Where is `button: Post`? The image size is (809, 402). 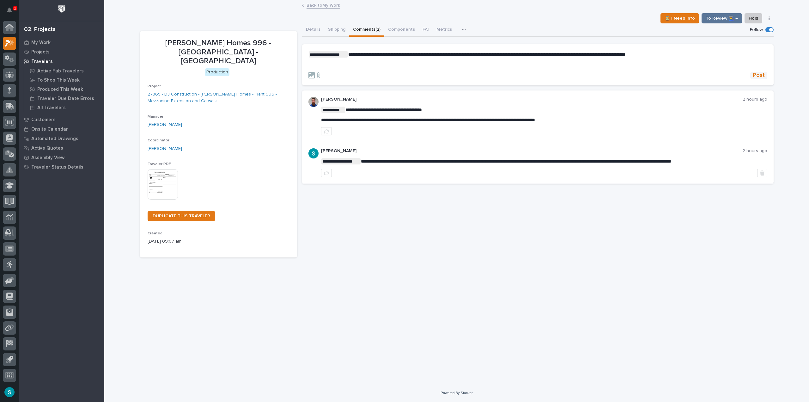
button: Post is located at coordinates (759, 75).